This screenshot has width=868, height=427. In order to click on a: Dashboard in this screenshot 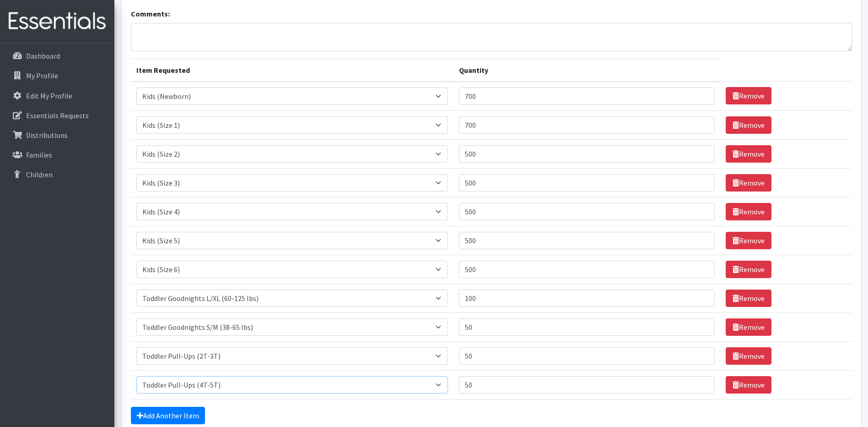, I will do `click(57, 56)`.